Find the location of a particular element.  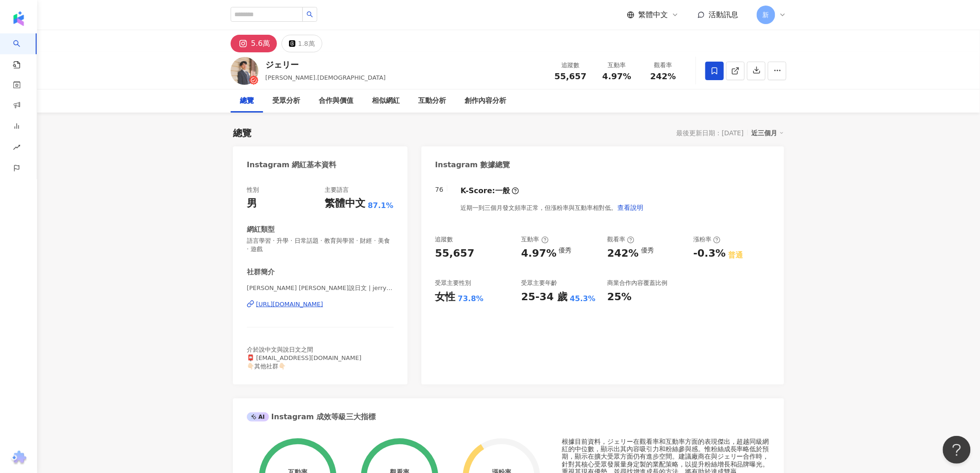

img: KOL Avatar is located at coordinates (245, 71).